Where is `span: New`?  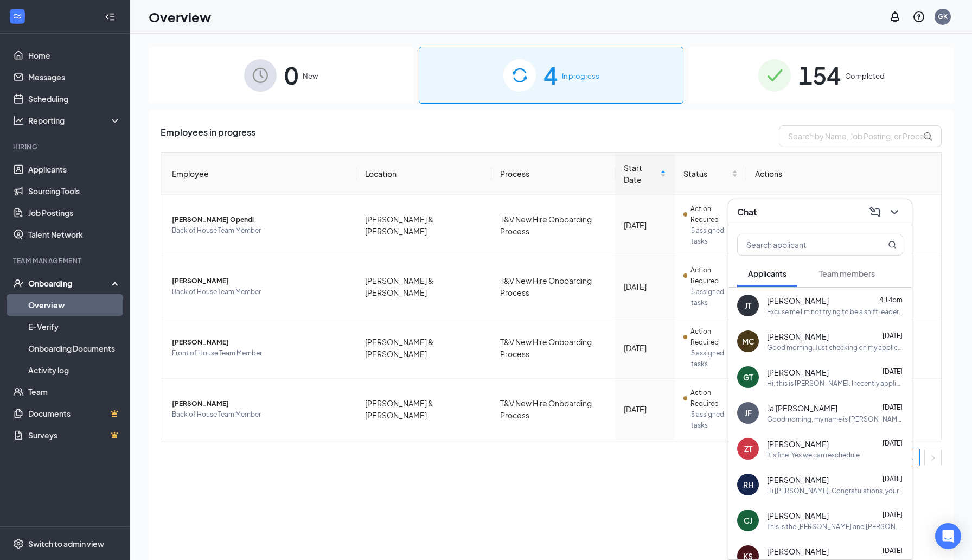 span: New is located at coordinates (310, 76).